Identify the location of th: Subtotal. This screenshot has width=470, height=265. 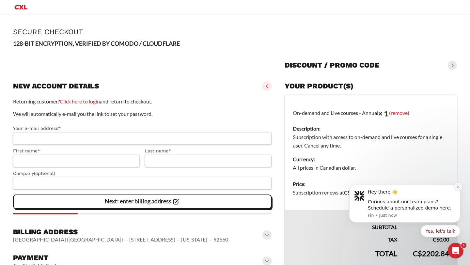
(345, 221).